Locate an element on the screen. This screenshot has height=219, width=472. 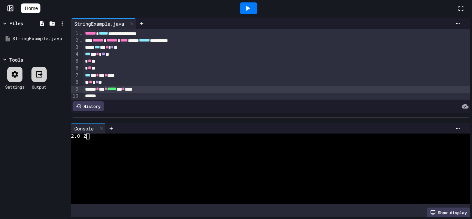
span: Home is located at coordinates (31, 8).